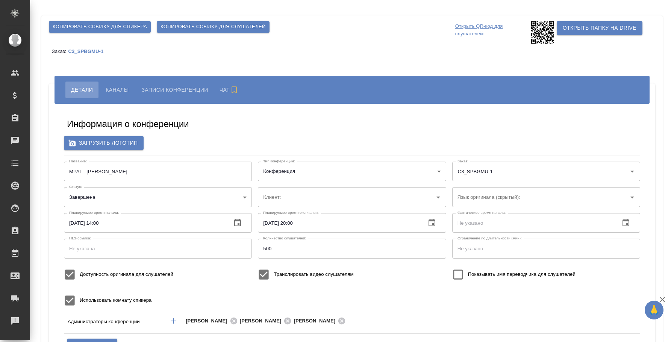 This screenshot has width=671, height=342. I want to click on span: Загрузить логотип, so click(104, 143).